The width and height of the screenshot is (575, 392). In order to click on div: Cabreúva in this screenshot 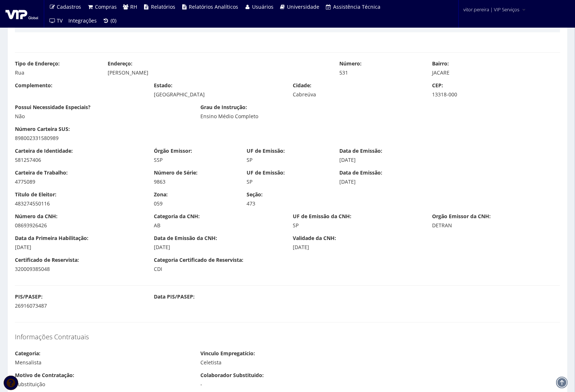, I will do `click(357, 95)`.